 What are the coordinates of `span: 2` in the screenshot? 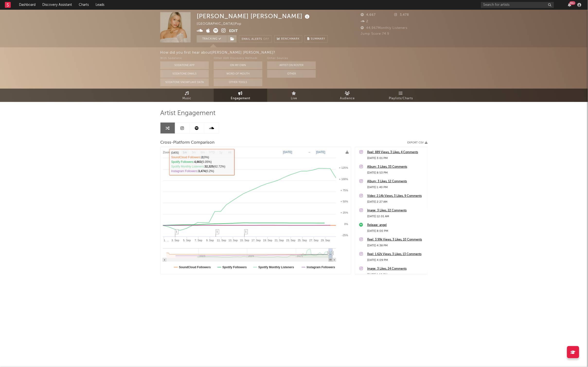 It's located at (364, 22).